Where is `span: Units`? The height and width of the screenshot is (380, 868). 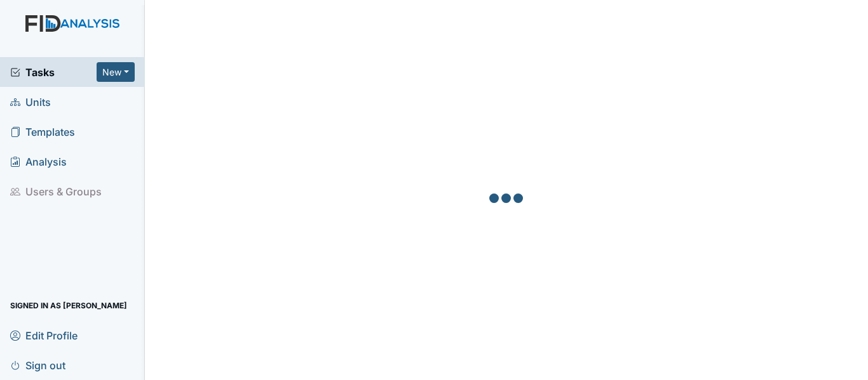
span: Units is located at coordinates (30, 102).